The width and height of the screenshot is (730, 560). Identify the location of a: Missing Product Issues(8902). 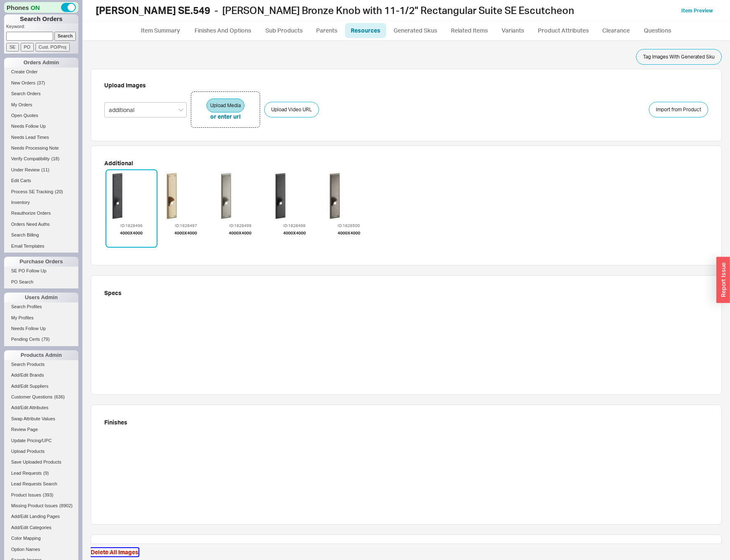
(41, 506).